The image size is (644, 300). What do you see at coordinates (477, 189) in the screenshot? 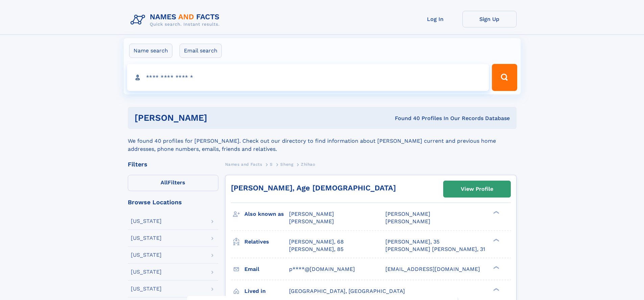
I see `div: View Profile` at bounding box center [477, 189].